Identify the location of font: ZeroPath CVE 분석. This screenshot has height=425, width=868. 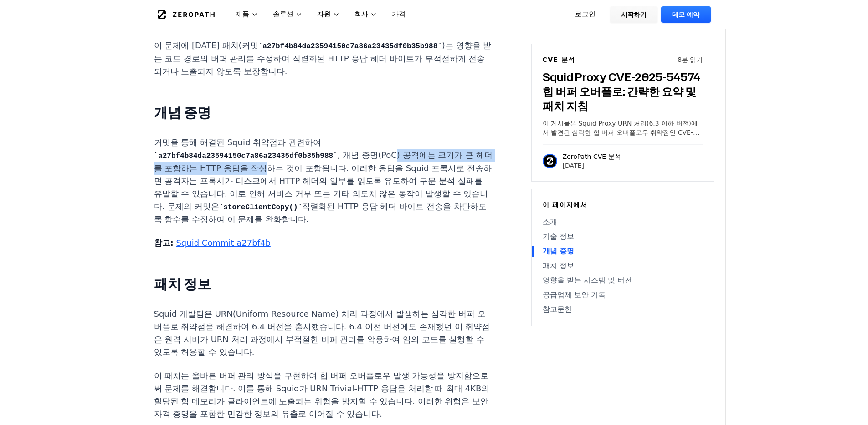
(592, 156).